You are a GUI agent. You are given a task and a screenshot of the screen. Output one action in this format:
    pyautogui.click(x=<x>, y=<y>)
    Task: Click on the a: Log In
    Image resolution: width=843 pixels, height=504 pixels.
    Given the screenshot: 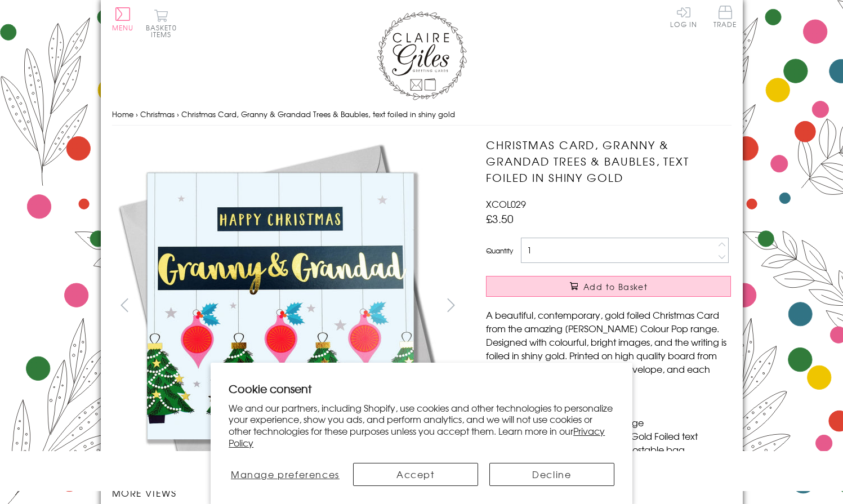 What is the action you would take?
    pyautogui.click(x=684, y=16)
    